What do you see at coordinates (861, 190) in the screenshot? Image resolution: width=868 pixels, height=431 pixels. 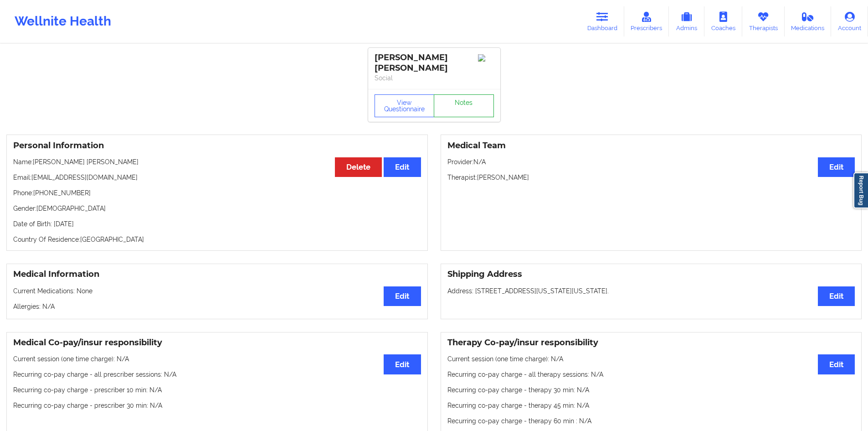 I see `a: Report Bug` at bounding box center [861, 190].